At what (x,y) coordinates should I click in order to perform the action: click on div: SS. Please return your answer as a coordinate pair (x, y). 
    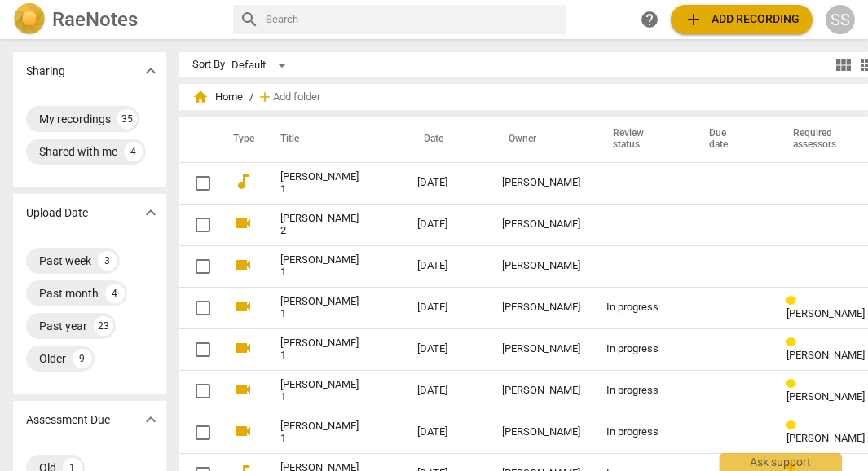
    Looking at the image, I should click on (840, 20).